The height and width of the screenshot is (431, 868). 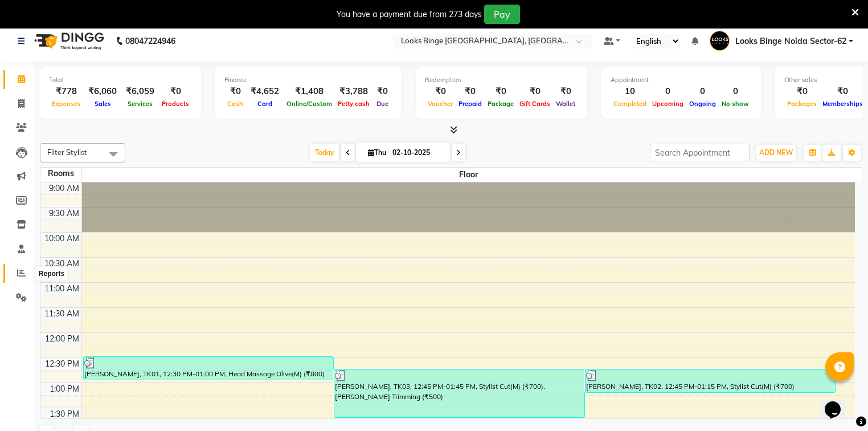 What do you see at coordinates (61, 263) in the screenshot?
I see `div: 10:30 AM` at bounding box center [61, 263].